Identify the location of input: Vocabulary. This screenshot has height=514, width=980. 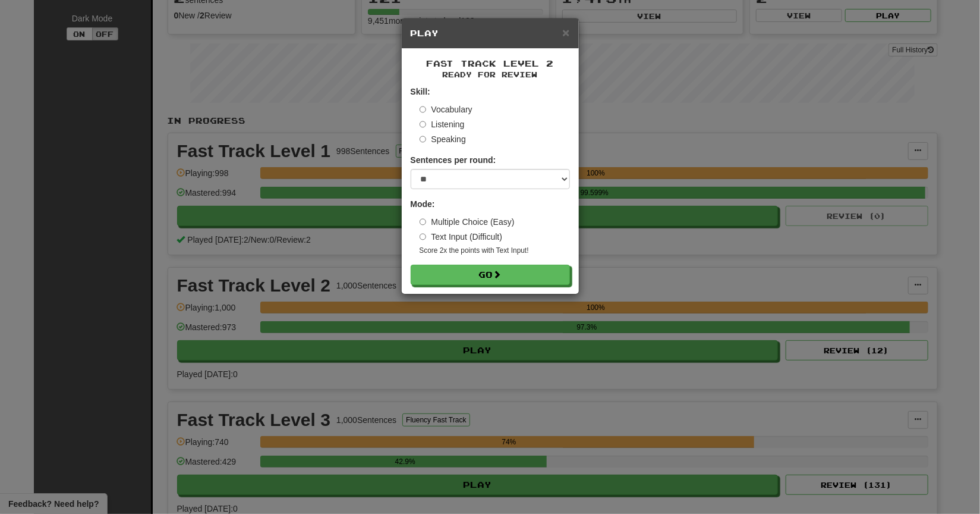
(423, 110).